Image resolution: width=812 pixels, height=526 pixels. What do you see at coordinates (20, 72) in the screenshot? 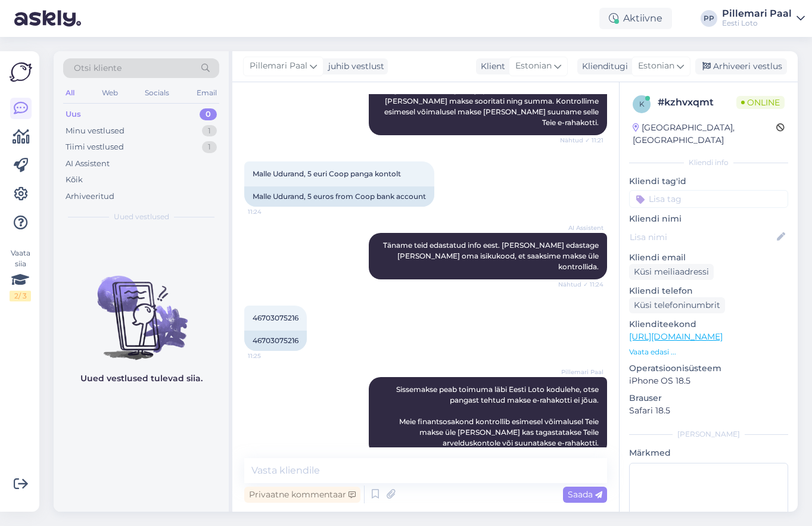
I see `img: Askly Logo` at bounding box center [20, 72].